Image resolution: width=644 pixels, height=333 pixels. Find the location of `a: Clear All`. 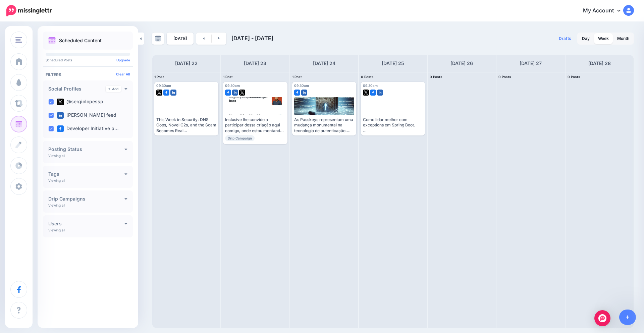

a: Clear All is located at coordinates (123, 74).